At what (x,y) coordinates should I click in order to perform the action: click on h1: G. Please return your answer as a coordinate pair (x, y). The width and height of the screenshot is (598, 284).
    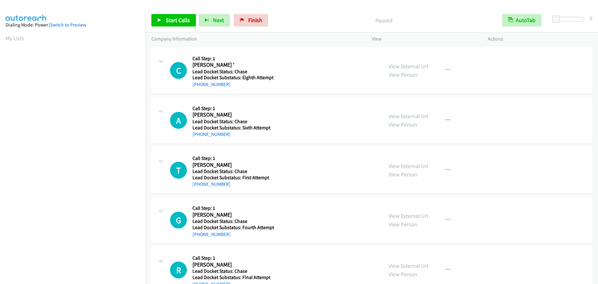
    Looking at the image, I should click on (178, 220).